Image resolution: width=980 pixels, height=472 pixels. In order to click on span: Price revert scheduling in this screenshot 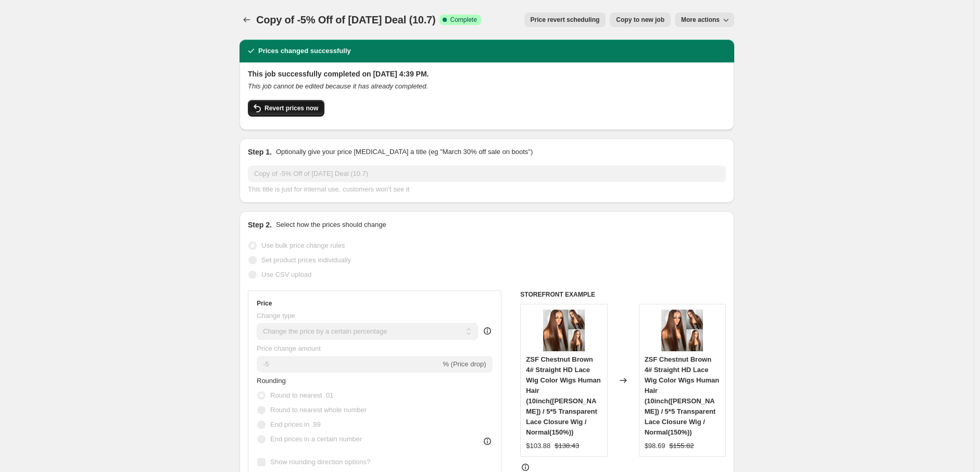, I will do `click(565, 20)`.